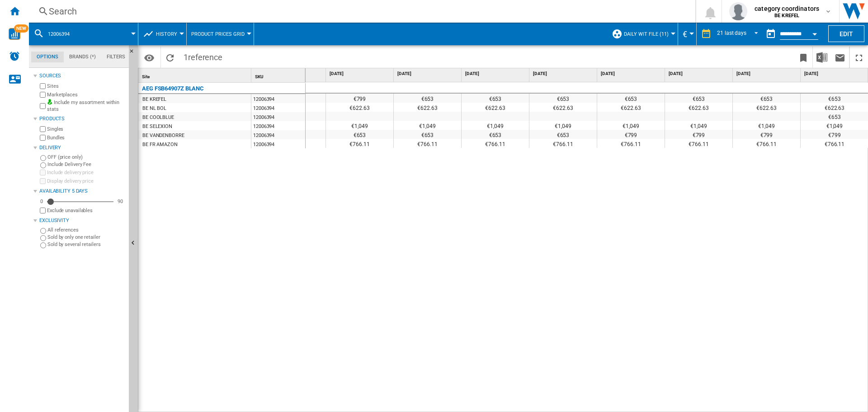 The image size is (868, 412). What do you see at coordinates (63, 34) in the screenshot?
I see `button: 12006394` at bounding box center [63, 34].